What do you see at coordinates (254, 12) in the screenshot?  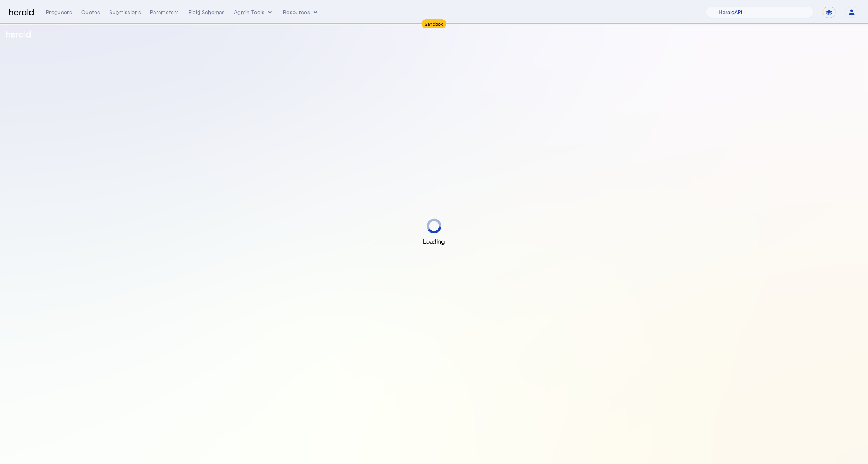 I see `button: internal dropdown menu` at bounding box center [254, 12].